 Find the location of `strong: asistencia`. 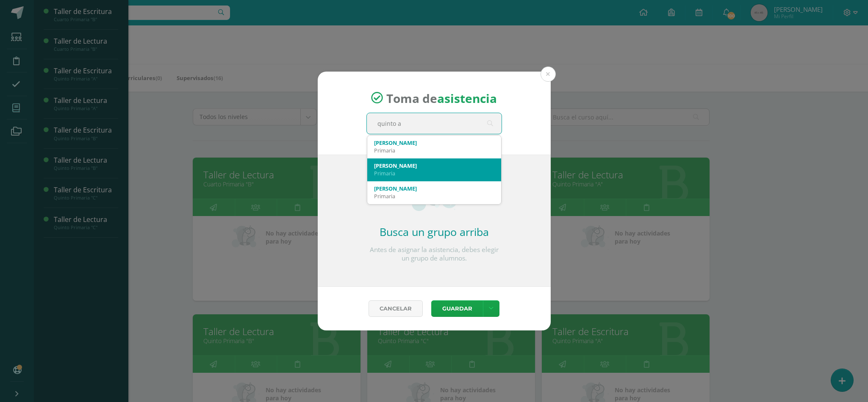

strong: asistencia is located at coordinates (467, 98).